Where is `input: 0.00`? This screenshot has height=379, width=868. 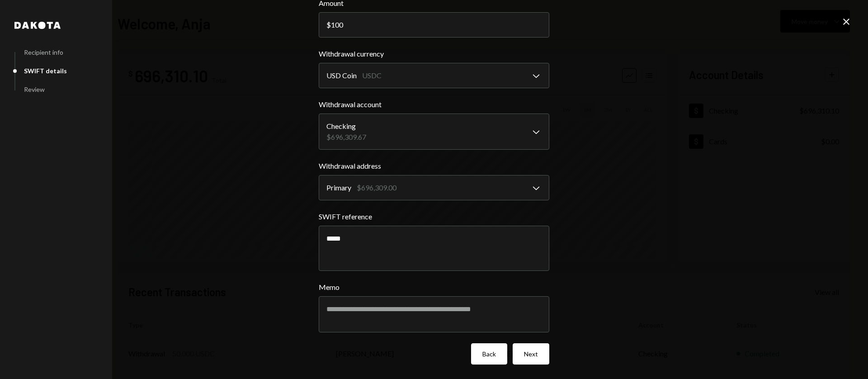 input: 0.00 is located at coordinates (434, 25).